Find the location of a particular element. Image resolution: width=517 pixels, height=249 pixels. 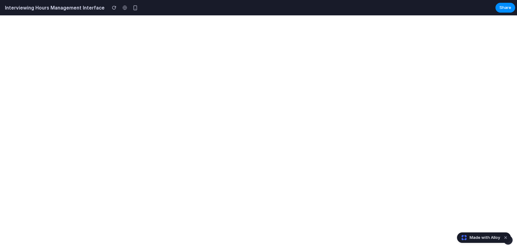

button: Share is located at coordinates (505, 8).